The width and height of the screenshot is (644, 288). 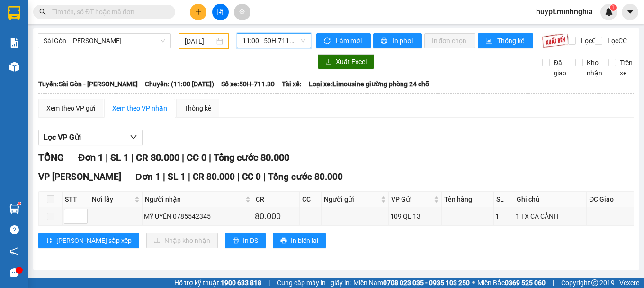 I want to click on th: Ghi chú, so click(x=551, y=200).